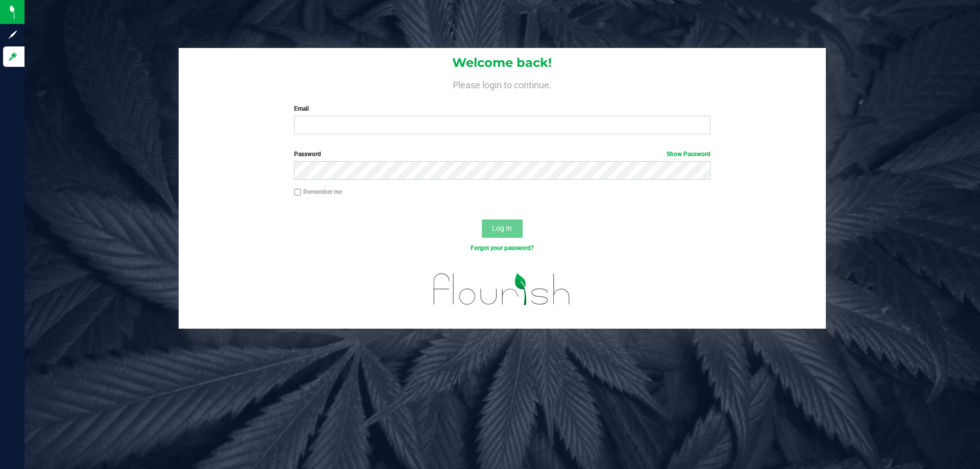 This screenshot has height=469, width=980. I want to click on label: Email, so click(502, 109).